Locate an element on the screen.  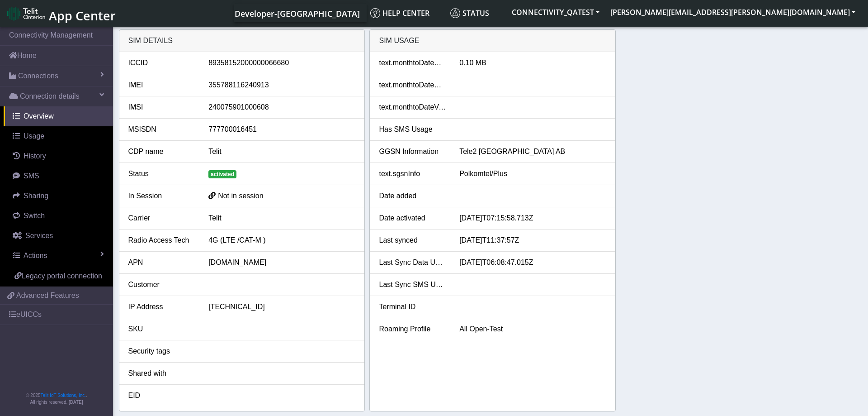
div: Security tags is located at coordinates (162, 351).